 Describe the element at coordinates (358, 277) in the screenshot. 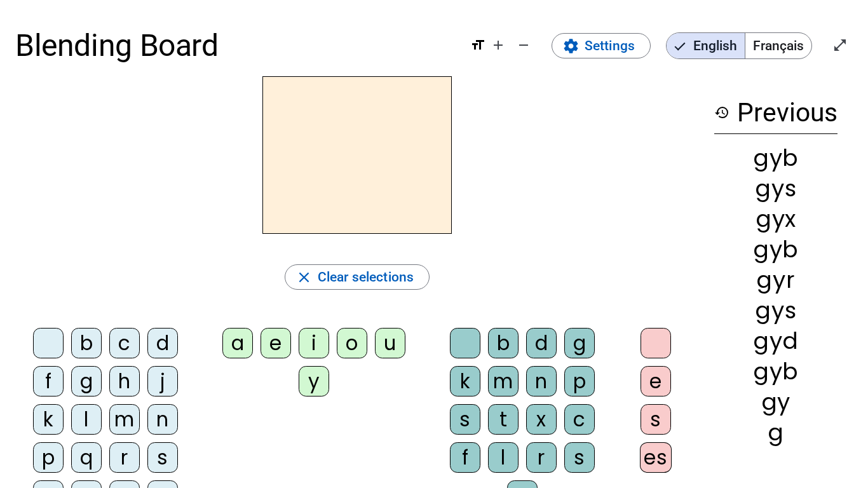

I see `button: Clear selections` at that location.